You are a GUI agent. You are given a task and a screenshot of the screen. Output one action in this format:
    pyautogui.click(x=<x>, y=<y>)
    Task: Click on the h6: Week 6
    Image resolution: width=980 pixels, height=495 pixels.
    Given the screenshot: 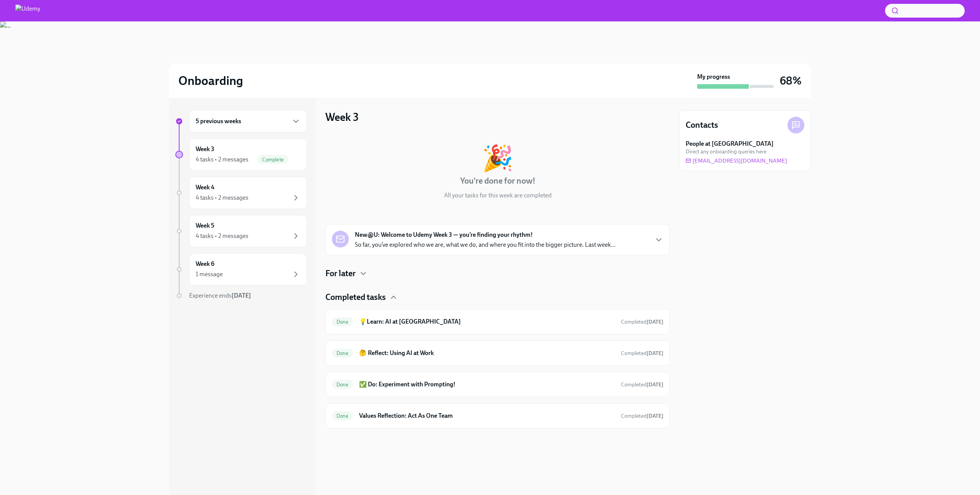 What is the action you would take?
    pyautogui.click(x=205, y=265)
    